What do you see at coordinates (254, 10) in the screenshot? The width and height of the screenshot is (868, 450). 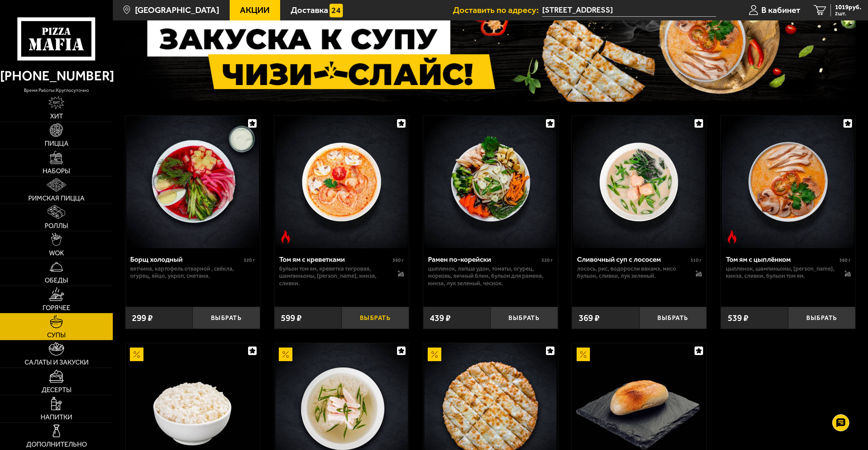 I see `span: Акции` at bounding box center [254, 10].